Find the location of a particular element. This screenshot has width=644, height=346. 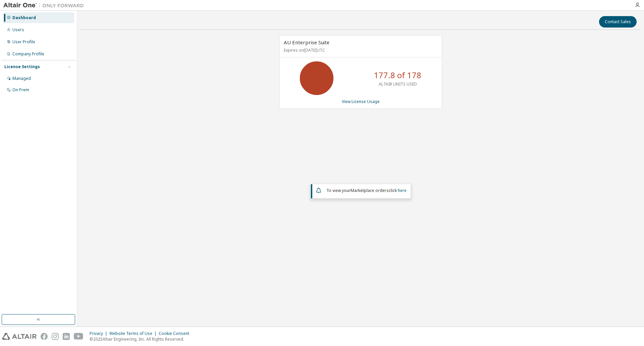

p: ALTAIR UNITS USED is located at coordinates (398, 84).